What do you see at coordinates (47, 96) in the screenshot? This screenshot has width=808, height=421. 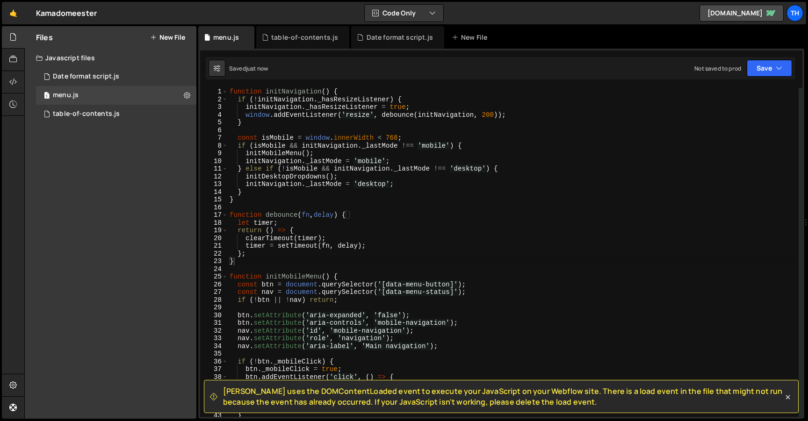 I see `span: 1` at bounding box center [47, 96].